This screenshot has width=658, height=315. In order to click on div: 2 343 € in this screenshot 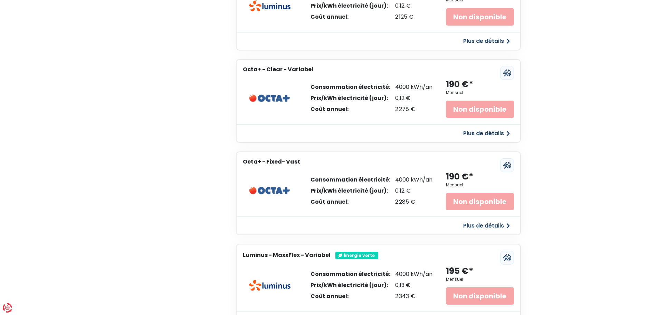, I will do `click(414, 296)`.